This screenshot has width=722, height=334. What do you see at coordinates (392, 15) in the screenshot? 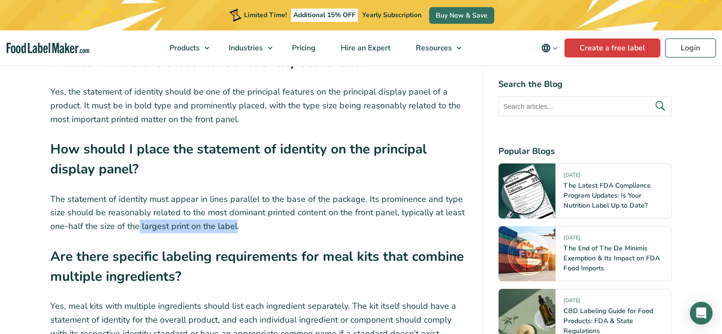
I see `span: Yearly Subscription` at bounding box center [392, 15].